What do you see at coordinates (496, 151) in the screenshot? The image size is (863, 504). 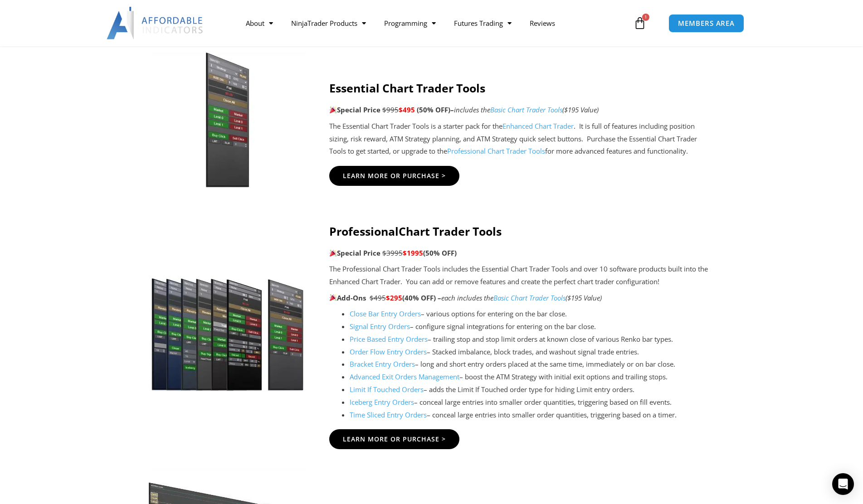 I see `a: Professional Chart Trader Tools` at bounding box center [496, 151].